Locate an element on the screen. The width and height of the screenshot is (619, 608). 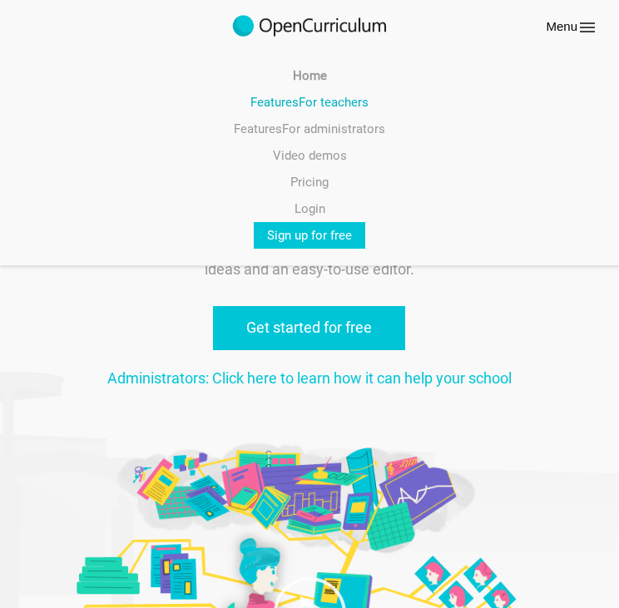
img: 2017-logo-m.png is located at coordinates (310, 27).